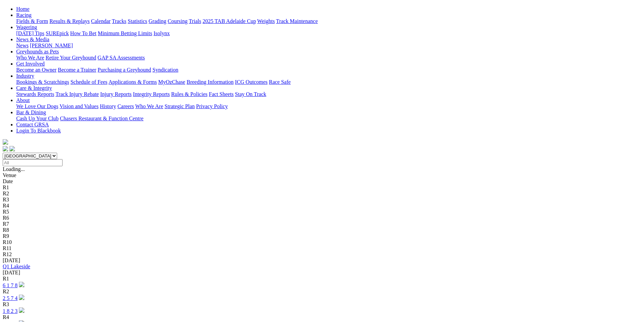 This screenshot has height=322, width=644. What do you see at coordinates (126, 106) in the screenshot?
I see `a: Careers` at bounding box center [126, 106].